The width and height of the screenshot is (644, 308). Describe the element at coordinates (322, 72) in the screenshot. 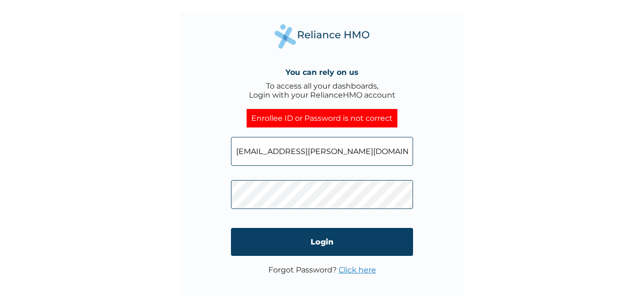

I see `h4: You can rely on us` at that location.